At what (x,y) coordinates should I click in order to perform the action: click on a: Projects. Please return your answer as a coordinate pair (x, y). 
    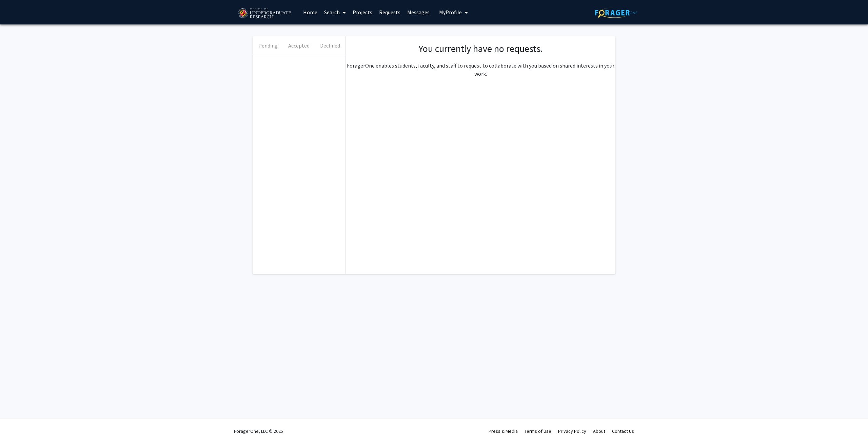
    Looking at the image, I should click on (362, 12).